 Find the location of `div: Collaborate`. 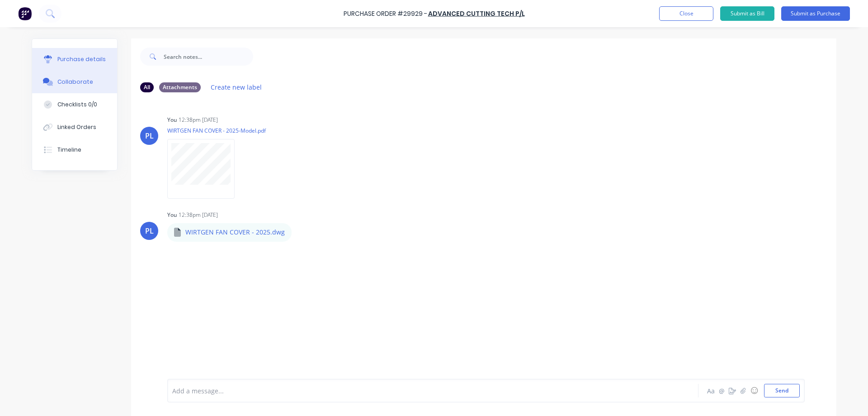

div: Collaborate is located at coordinates (75, 82).